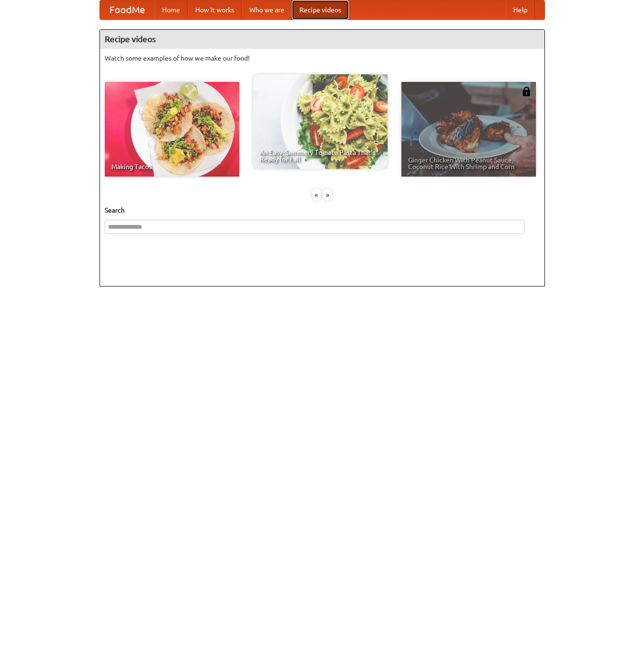 The height and width of the screenshot is (670, 644). I want to click on img: 483408.png, so click(527, 92).